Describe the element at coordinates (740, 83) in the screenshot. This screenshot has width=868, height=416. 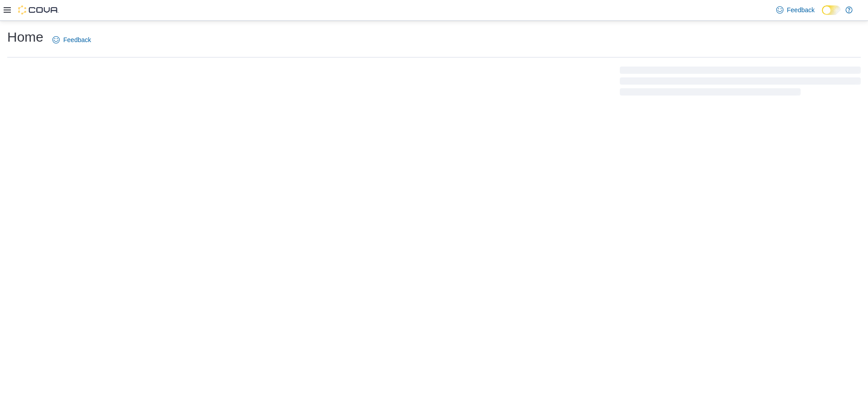
I see `span: Loading` at that location.